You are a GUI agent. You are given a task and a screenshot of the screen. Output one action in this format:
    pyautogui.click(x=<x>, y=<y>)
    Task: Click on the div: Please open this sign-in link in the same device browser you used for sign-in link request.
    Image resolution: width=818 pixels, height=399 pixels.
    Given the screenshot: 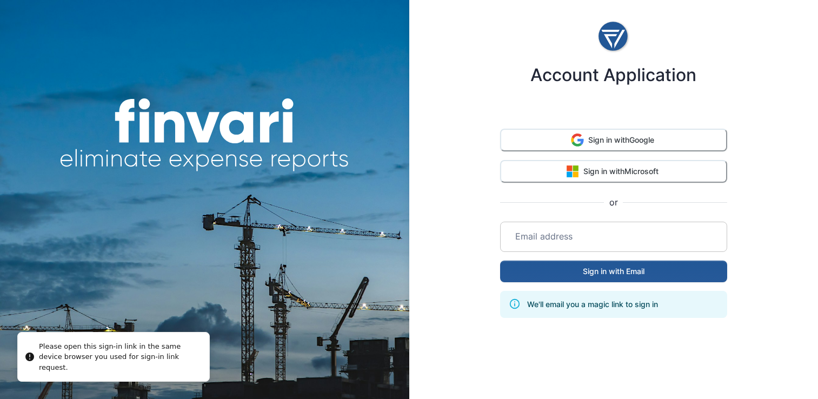 What is the action you would take?
    pyautogui.click(x=119, y=357)
    